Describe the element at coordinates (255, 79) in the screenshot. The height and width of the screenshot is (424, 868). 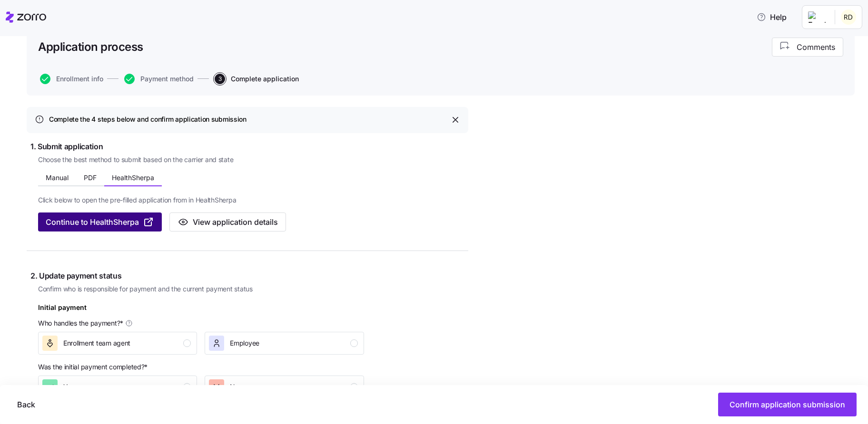
I see `a: 3Complete application` at that location.